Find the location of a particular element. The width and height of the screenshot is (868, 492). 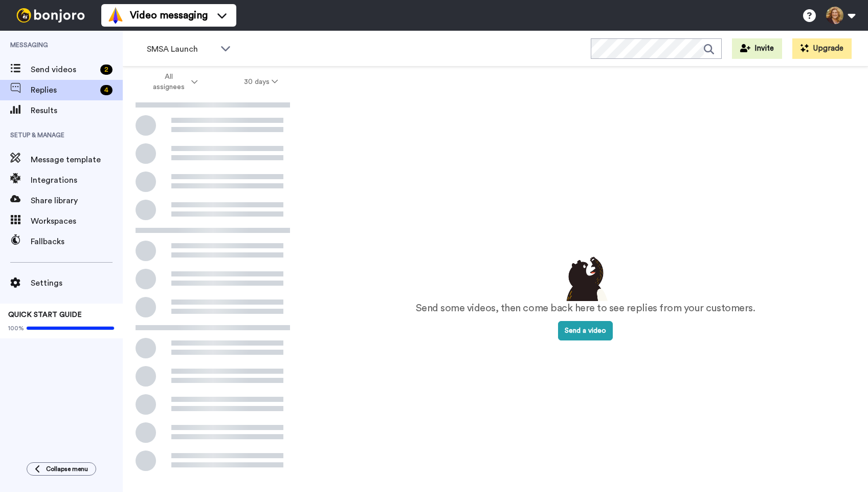

span: QUICK START GUIDE is located at coordinates (45, 315).